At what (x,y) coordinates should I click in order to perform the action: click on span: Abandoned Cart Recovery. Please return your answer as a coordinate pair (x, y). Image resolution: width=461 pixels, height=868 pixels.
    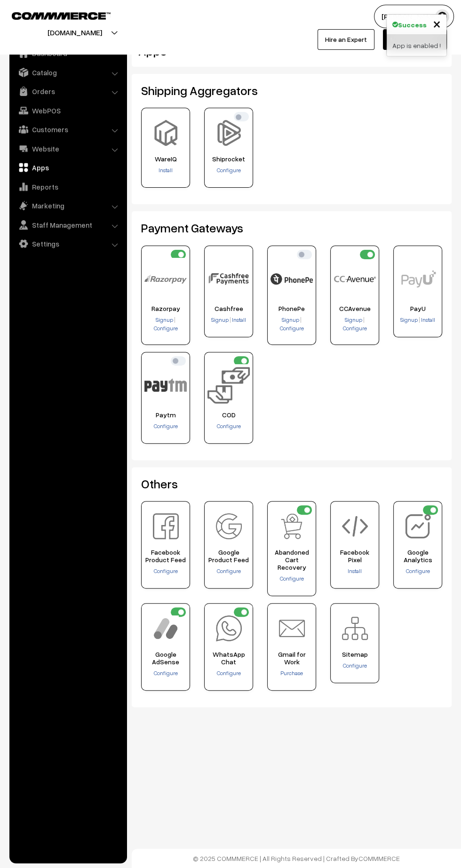
    Looking at the image, I should click on (292, 560).